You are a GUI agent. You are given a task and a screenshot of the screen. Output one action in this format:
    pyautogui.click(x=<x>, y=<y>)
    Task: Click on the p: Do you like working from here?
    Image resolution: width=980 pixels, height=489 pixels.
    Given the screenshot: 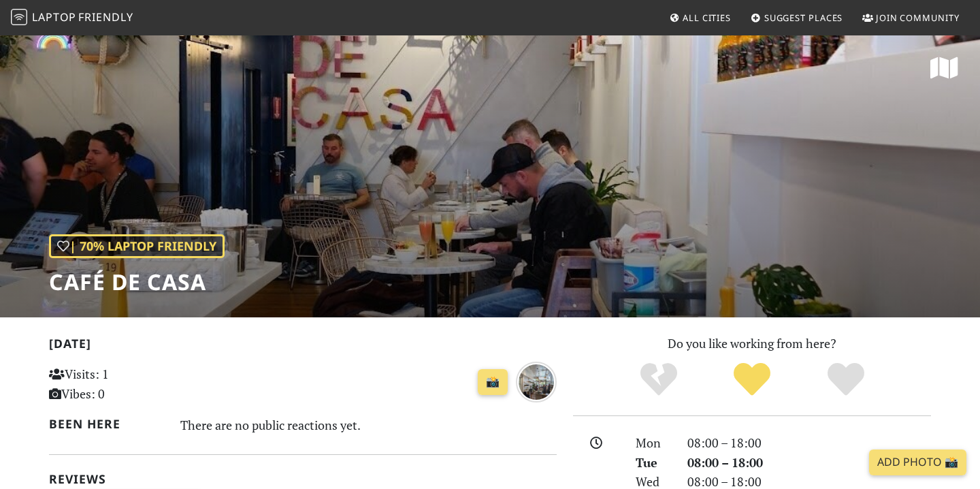 What is the action you would take?
    pyautogui.click(x=752, y=343)
    